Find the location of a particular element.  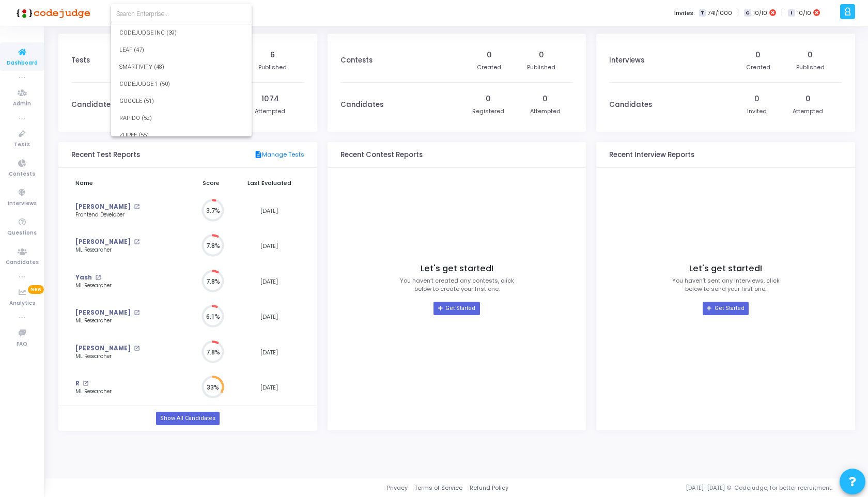

input: Search Enterprise... is located at coordinates (181, 14).